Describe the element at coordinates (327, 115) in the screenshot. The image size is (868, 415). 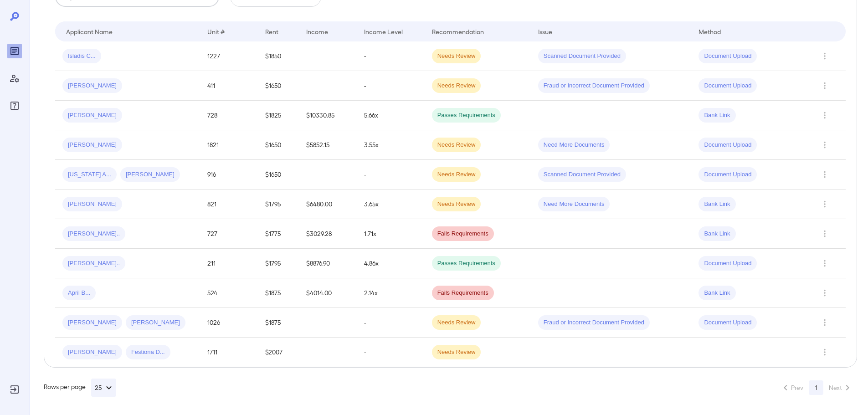
I see `td: $10330.85` at that location.